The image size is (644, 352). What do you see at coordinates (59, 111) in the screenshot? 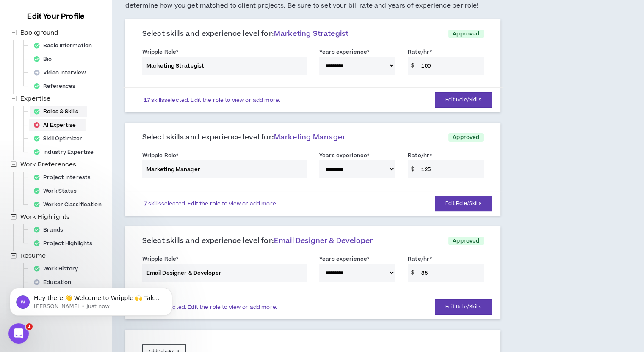
I see `div: Roles & Skills` at bounding box center [59, 111].